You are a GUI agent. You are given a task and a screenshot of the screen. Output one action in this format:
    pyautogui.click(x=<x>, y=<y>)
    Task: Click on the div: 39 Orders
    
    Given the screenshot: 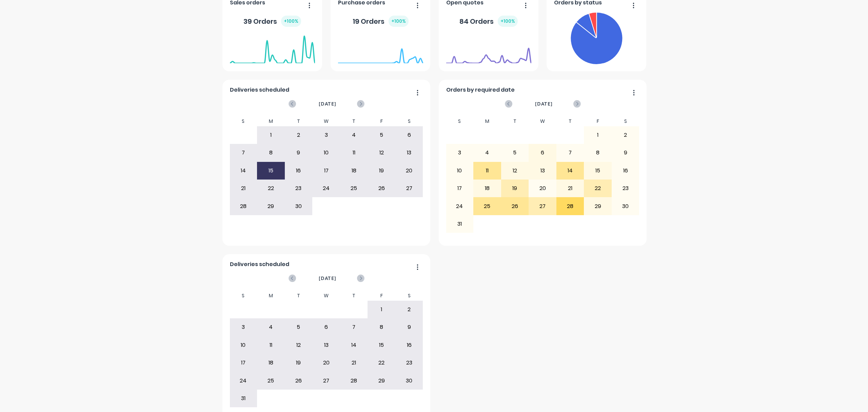 What is the action you would take?
    pyautogui.click(x=272, y=21)
    